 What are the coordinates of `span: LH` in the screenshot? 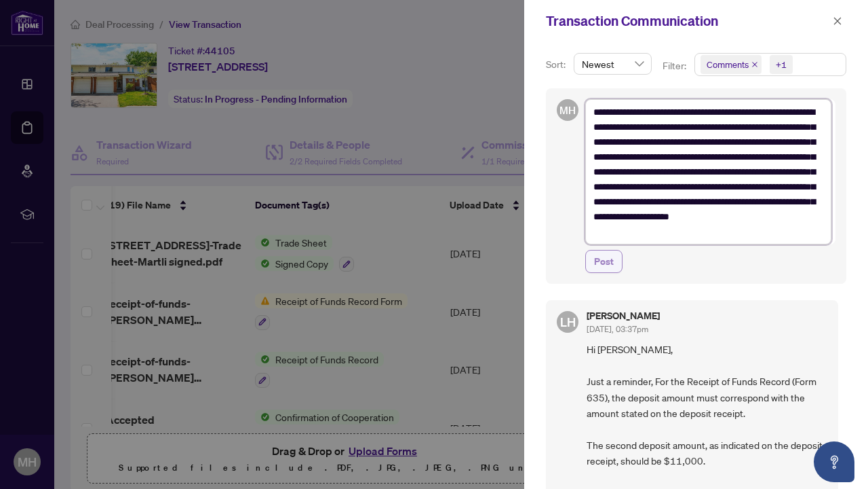 It's located at (568, 322).